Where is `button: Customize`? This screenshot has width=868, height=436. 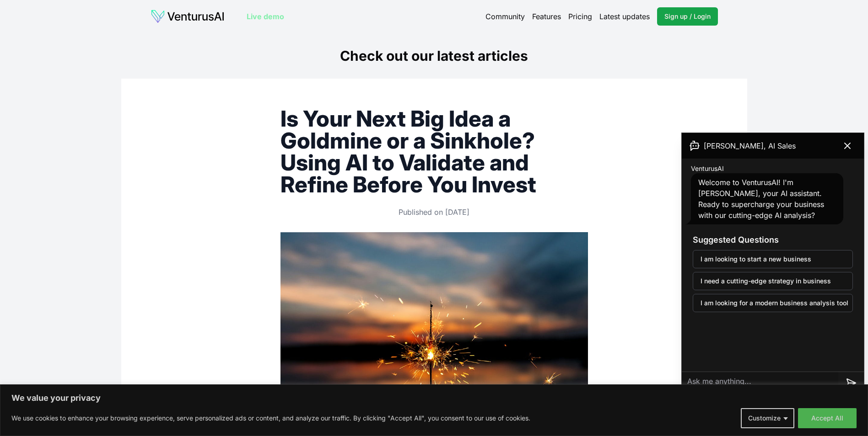
button: Customize is located at coordinates (768, 418).